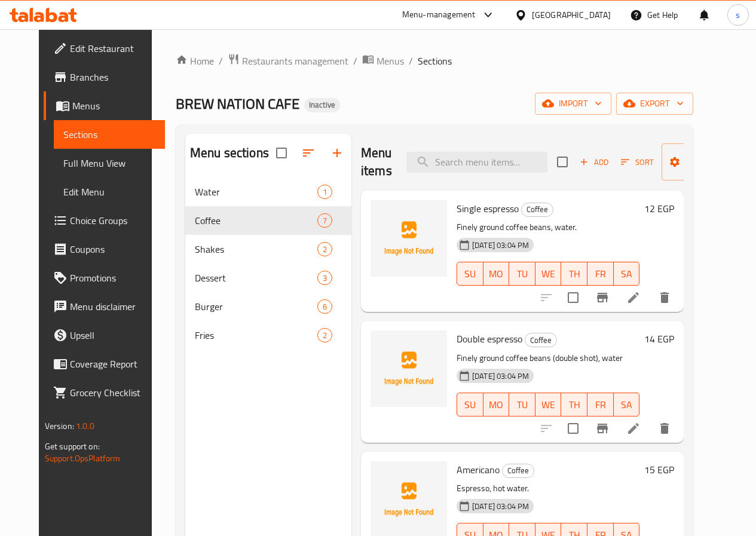 The image size is (756, 536). Describe the element at coordinates (288, 61) in the screenshot. I see `a: Restaurants management` at that location.